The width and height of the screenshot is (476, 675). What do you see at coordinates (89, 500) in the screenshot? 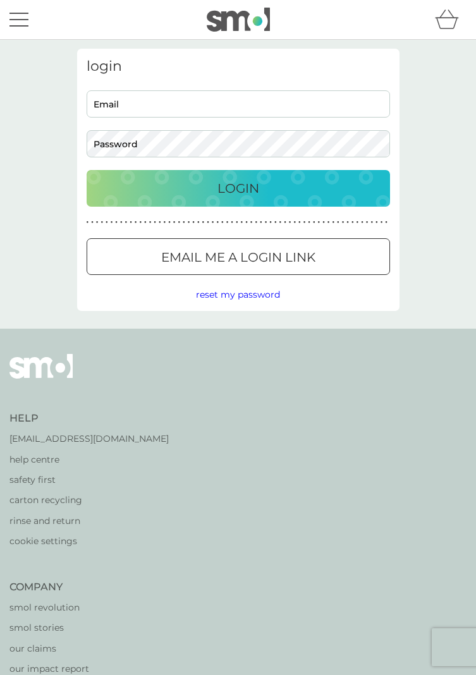
I see `a: carton recycling` at bounding box center [89, 500].